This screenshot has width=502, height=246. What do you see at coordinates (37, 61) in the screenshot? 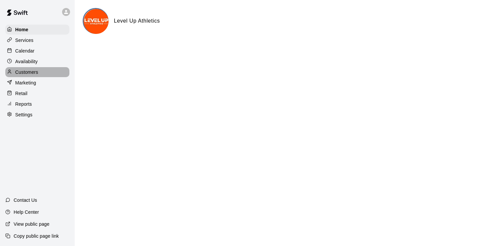
I see `a: Availability` at bounding box center [37, 61].